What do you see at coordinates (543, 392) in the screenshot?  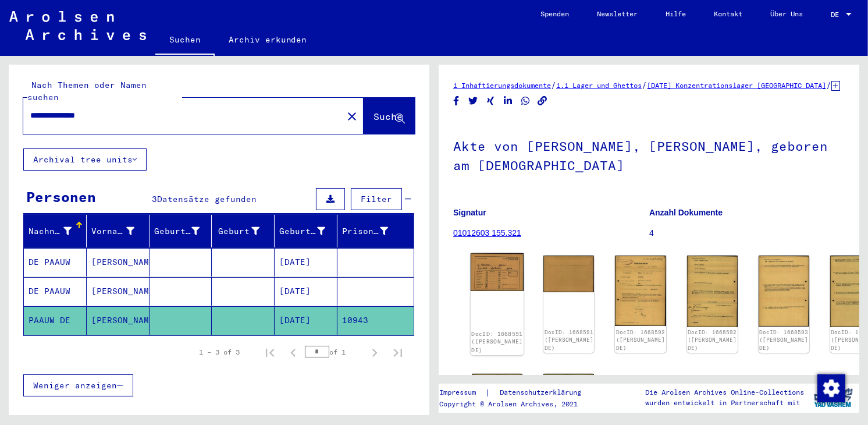 I see `a: Datenschutzerklärung` at bounding box center [543, 392].